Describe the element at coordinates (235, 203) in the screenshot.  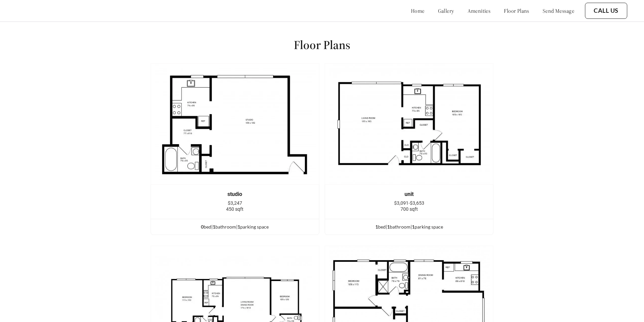
I see `span: $3,247` at that location.